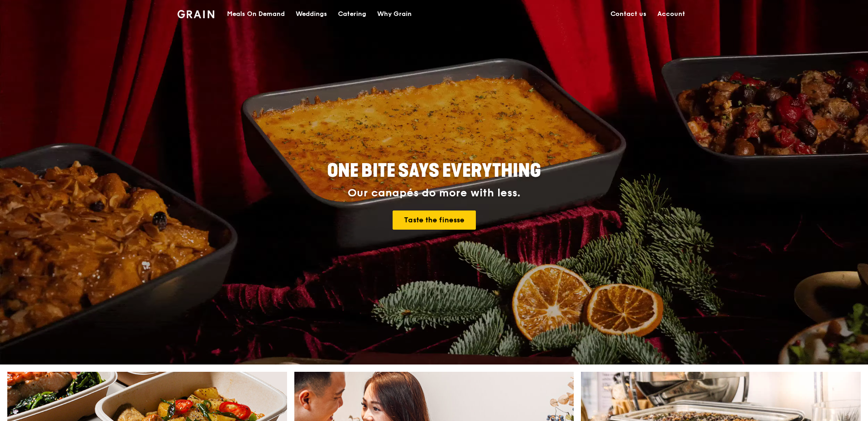 The height and width of the screenshot is (421, 868). What do you see at coordinates (394, 14) in the screenshot?
I see `a: Why Grain` at bounding box center [394, 14].